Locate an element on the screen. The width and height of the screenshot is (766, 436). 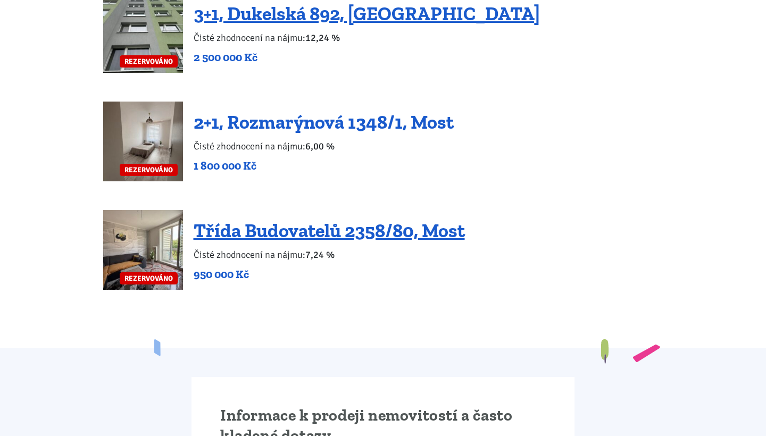
p: 2 500 000 Kč is located at coordinates (366, 57).